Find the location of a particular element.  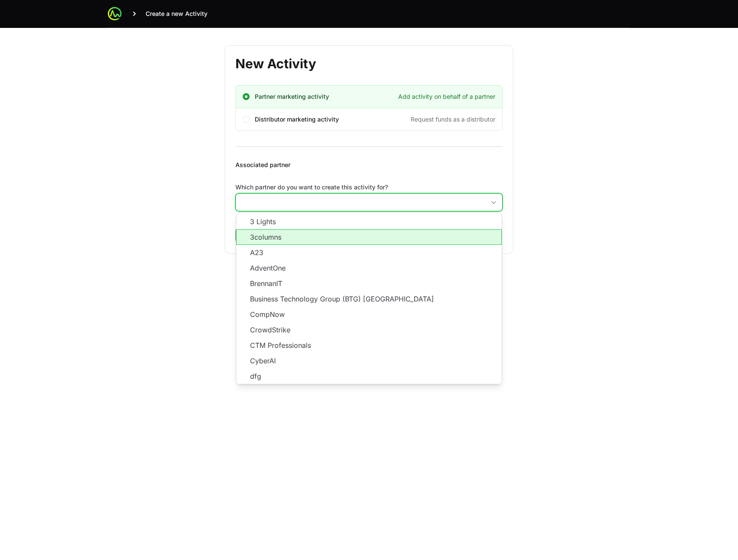

div: Close is located at coordinates (493, 202).